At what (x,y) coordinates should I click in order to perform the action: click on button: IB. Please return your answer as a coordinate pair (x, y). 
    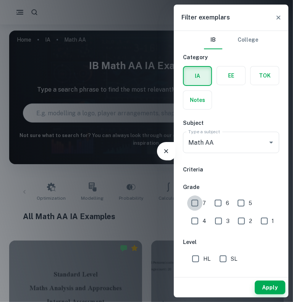
    Looking at the image, I should click on (213, 40).